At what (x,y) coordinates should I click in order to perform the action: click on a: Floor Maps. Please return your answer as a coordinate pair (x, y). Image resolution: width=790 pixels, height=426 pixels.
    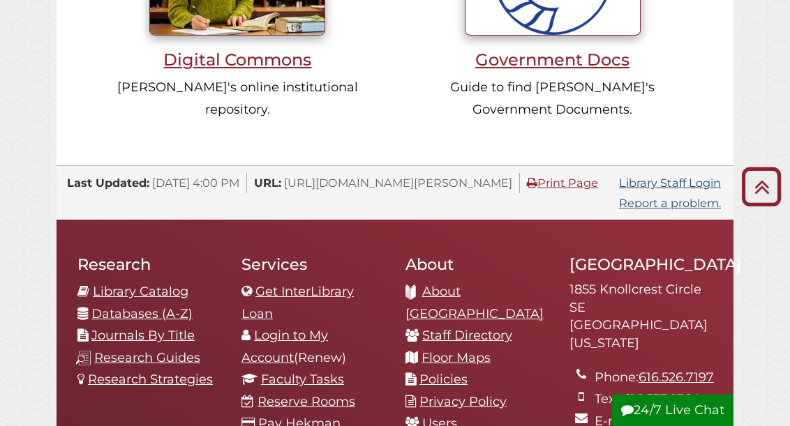
    Looking at the image, I should click on (455, 358).